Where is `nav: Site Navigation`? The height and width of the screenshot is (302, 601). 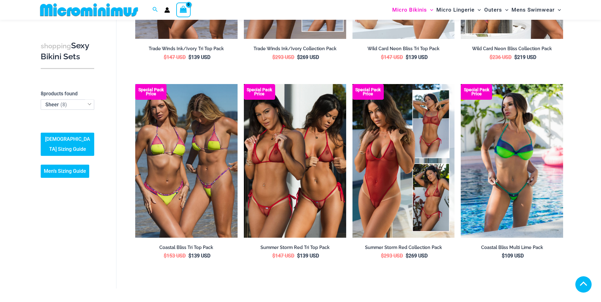 nav: Site Navigation is located at coordinates (477, 10).